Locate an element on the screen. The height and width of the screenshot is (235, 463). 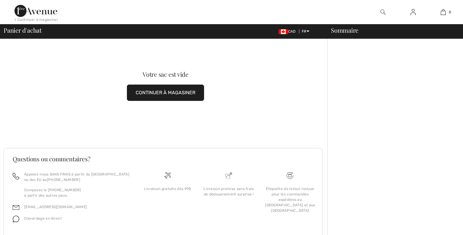
img: 1ère Avenue is located at coordinates (36, 11).